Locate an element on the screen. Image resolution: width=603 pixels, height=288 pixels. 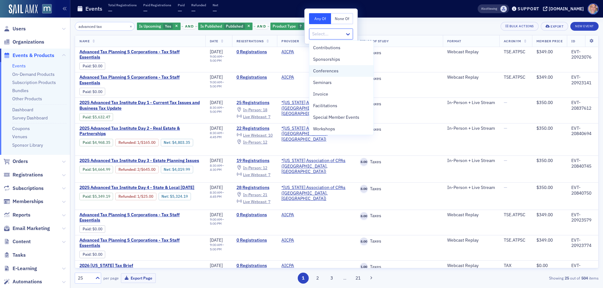
button: and is located at coordinates (261, 26).